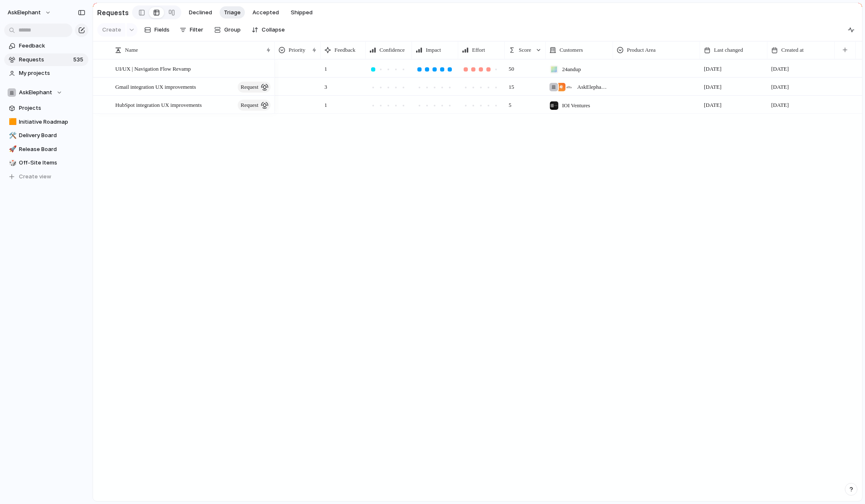 This screenshot has height=504, width=865. What do you see at coordinates (47, 73) in the screenshot?
I see `a: My projects` at bounding box center [47, 73].